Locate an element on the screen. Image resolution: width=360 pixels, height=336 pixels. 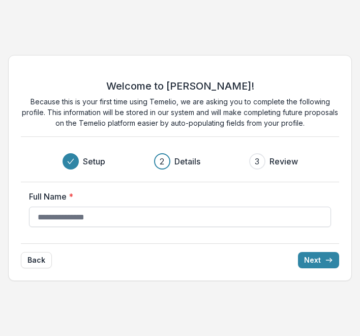
h3: Details is located at coordinates (187, 161).